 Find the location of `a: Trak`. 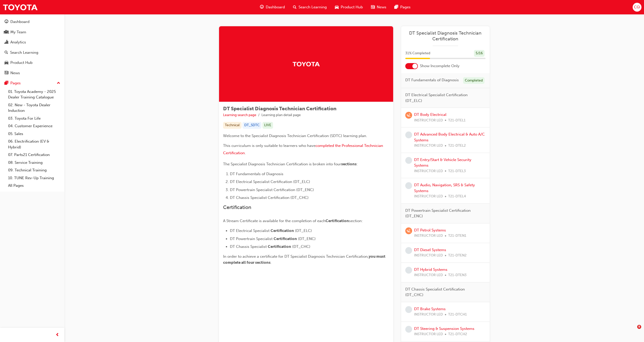

a: Trak is located at coordinates (20, 7).